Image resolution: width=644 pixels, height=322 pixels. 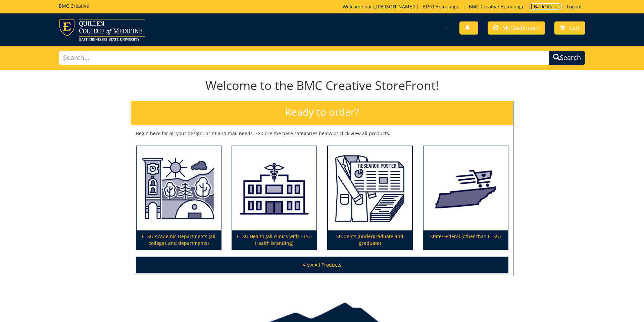 I want to click on a: BMC Creative Homepage, so click(x=497, y=6).